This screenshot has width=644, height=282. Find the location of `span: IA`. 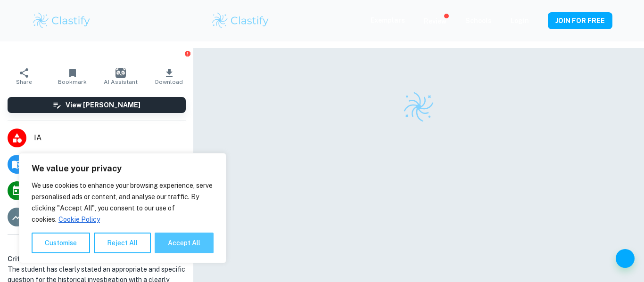

span: IA is located at coordinates (110, 138).